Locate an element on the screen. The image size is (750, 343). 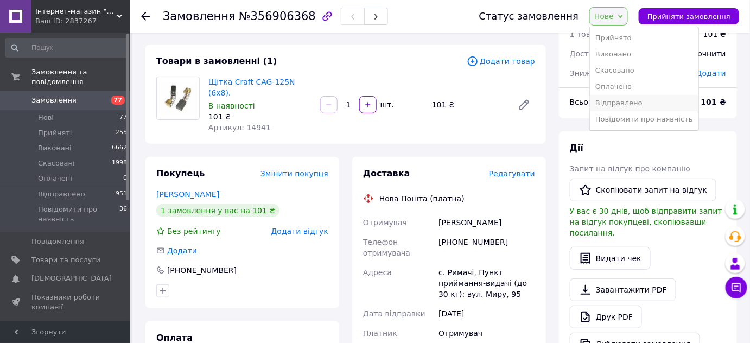
span: 1 товар is located at coordinates (585, 34).